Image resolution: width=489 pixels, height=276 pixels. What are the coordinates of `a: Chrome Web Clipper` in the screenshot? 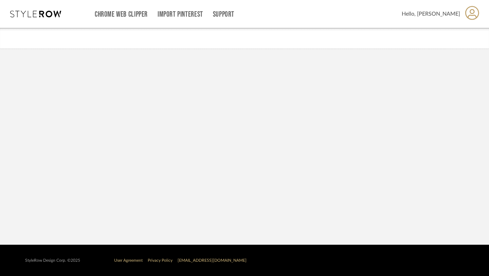 It's located at (121, 14).